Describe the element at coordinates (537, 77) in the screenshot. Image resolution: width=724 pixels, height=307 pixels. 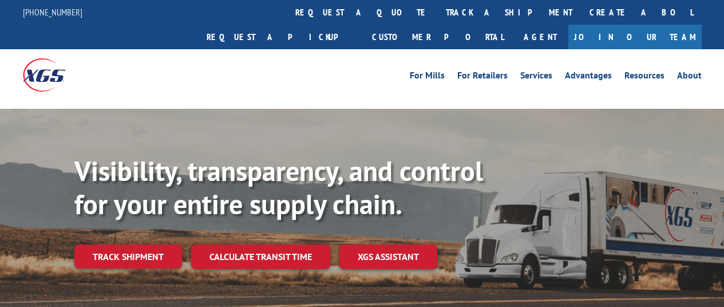
I see `a: Services` at that location.